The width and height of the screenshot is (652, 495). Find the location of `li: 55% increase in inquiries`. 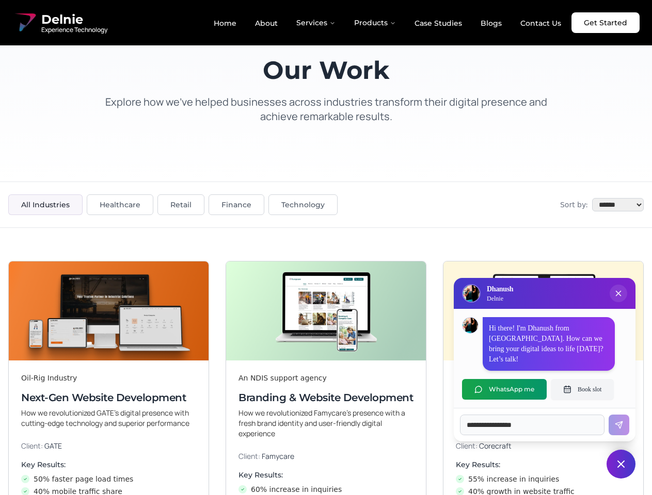

li: 55% increase in inquiries is located at coordinates (543, 479).